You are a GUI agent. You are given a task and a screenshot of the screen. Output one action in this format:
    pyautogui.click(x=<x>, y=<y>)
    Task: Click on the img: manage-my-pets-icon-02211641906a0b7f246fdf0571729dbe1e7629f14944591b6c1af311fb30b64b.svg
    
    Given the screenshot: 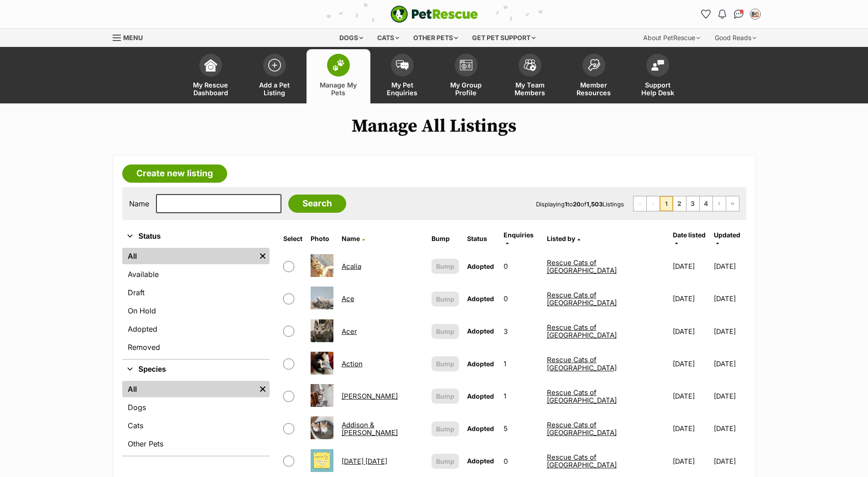 What is the action you would take?
    pyautogui.click(x=338, y=65)
    